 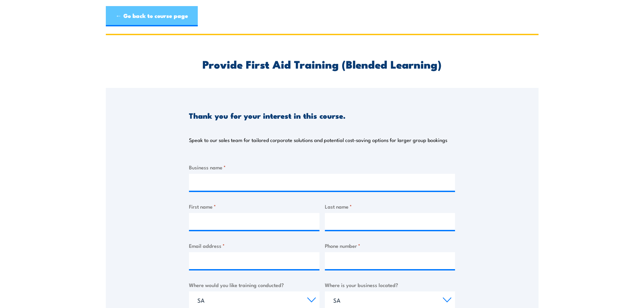 I want to click on p: Speak to our sales team for tailored corporate solutions and potential cost-saving options for la..., so click(x=318, y=140).